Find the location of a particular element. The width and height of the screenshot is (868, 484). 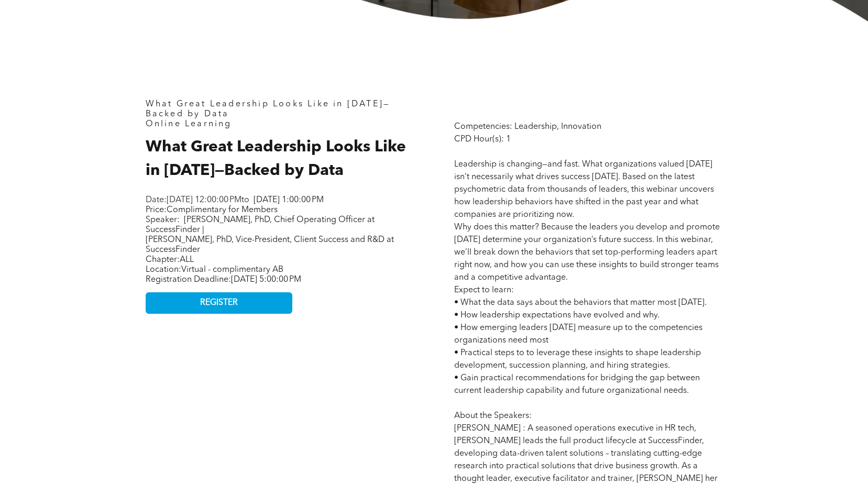

span: Date: to is located at coordinates (197, 200).